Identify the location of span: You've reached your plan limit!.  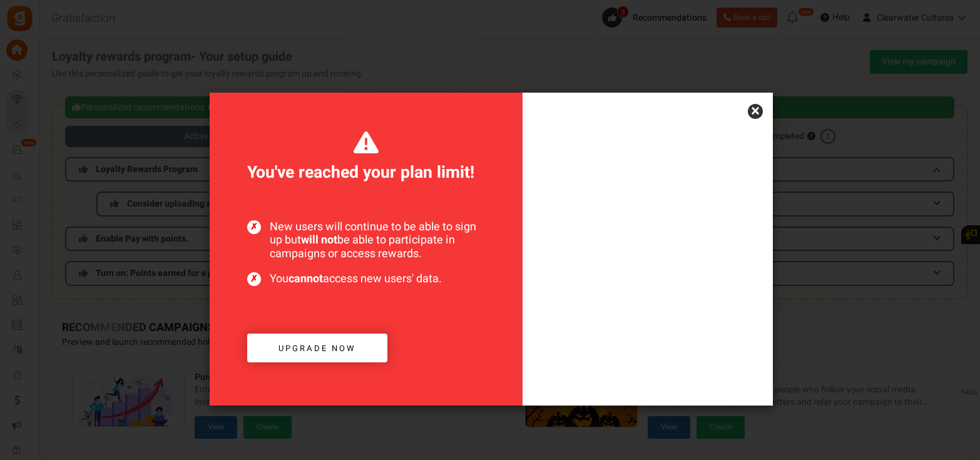
(366, 158).